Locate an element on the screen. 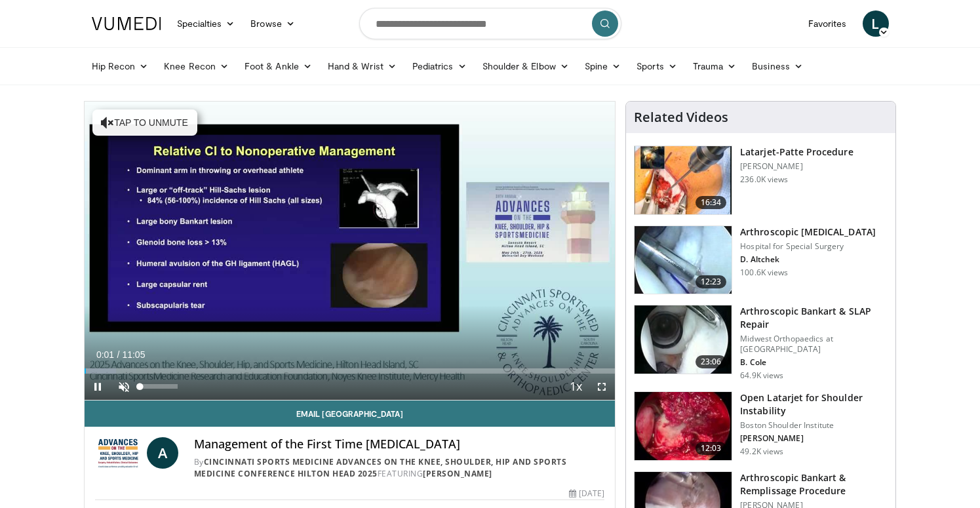 The width and height of the screenshot is (980, 508). p: 236.0K views is located at coordinates (764, 180).